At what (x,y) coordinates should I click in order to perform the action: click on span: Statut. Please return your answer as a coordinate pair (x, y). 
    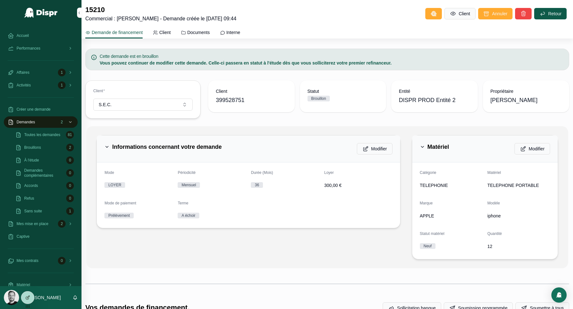
    Looking at the image, I should click on (343, 91).